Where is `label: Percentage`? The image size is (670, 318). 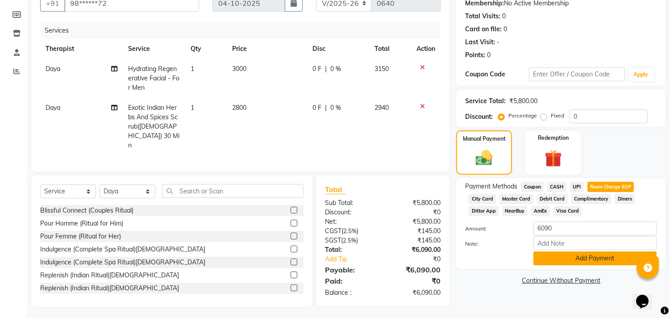 label: Percentage is located at coordinates (523, 116).